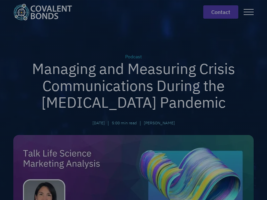  Describe the element at coordinates (45, 12) in the screenshot. I see `a: home` at that location.